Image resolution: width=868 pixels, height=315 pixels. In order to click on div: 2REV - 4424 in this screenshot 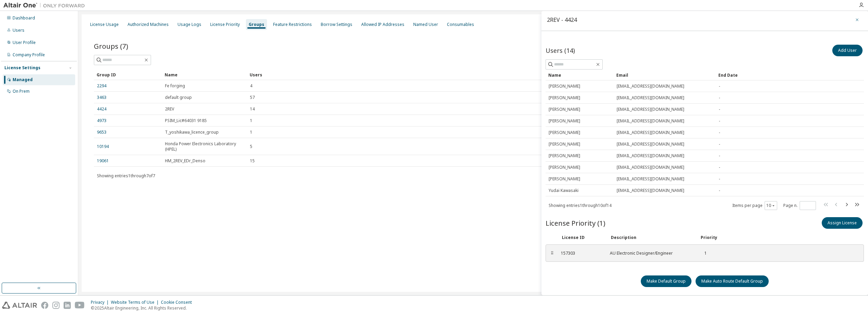, I will do `click(562, 20)`.